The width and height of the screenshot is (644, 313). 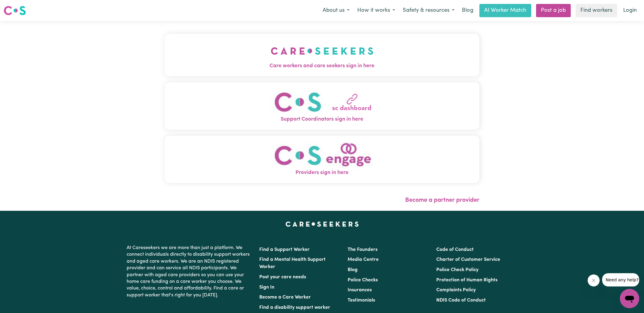 What do you see at coordinates (322, 173) in the screenshot?
I see `span: Providers sign in here` at bounding box center [322, 173].